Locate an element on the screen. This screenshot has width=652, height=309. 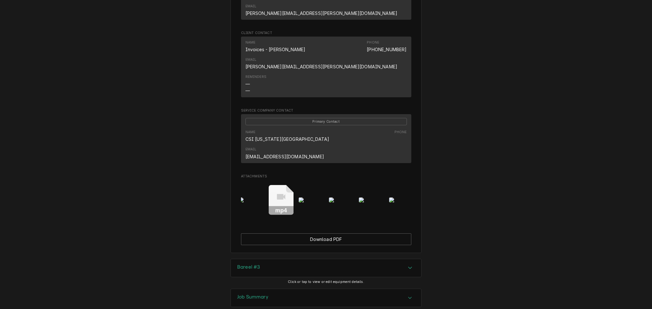
img: fFS2QvHR8avqkVmMK3sY is located at coordinates (401, 200).